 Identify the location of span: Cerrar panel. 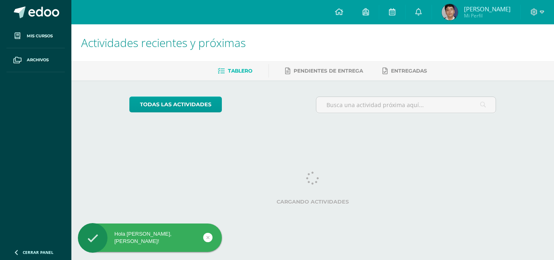
(38, 252).